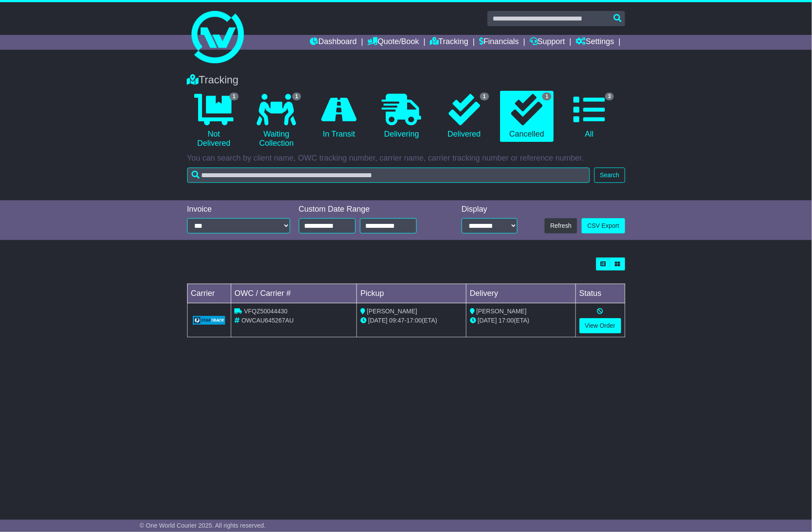 The width and height of the screenshot is (812, 532). What do you see at coordinates (521, 320) in the screenshot?
I see `div: (ETA)` at bounding box center [521, 320].